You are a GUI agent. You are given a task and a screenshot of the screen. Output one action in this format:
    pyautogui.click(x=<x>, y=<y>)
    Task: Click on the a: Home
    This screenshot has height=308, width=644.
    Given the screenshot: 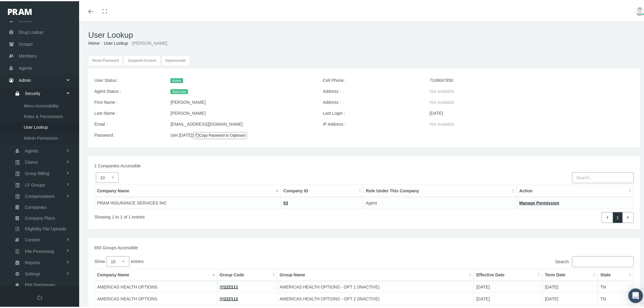 What is the action you would take?
    pyautogui.click(x=94, y=42)
    